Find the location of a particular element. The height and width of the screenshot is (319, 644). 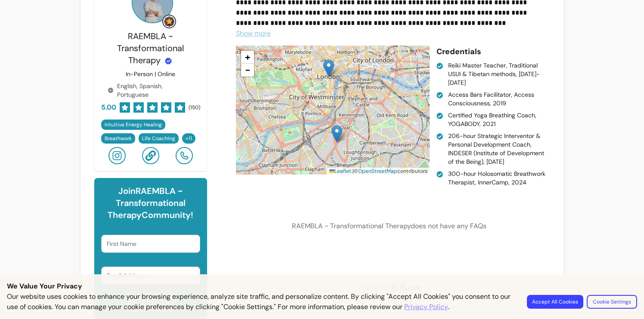

a: Leaflet is located at coordinates (340, 171).